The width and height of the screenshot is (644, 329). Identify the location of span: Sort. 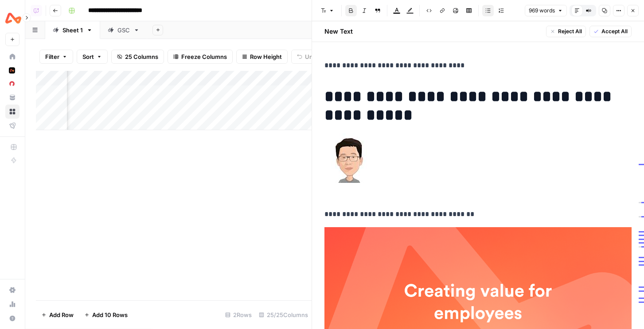
(88, 56).